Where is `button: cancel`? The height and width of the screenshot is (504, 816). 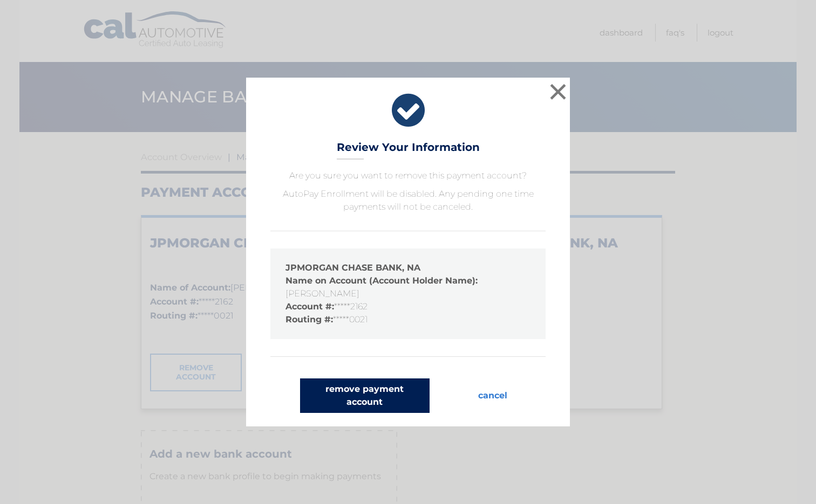 button: cancel is located at coordinates (492, 396).